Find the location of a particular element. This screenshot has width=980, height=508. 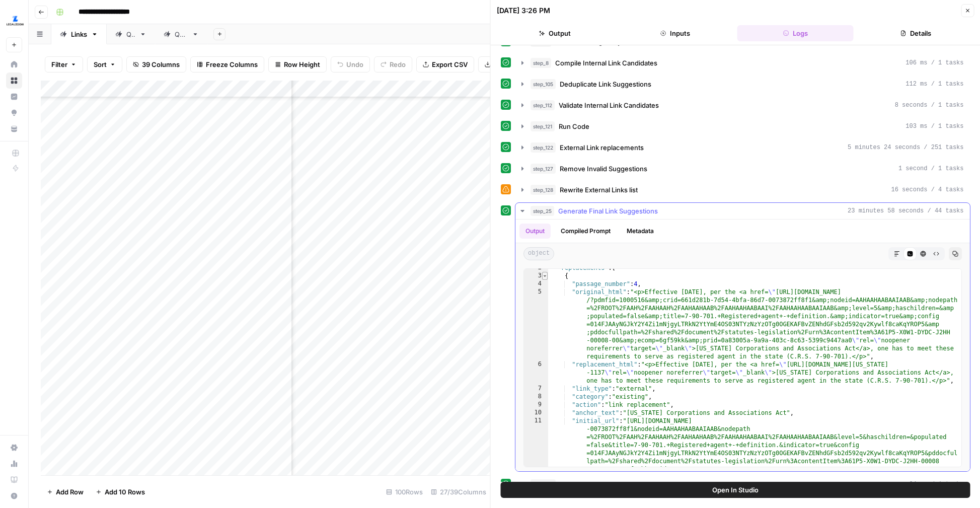

button: 39 Columns is located at coordinates (156, 65).